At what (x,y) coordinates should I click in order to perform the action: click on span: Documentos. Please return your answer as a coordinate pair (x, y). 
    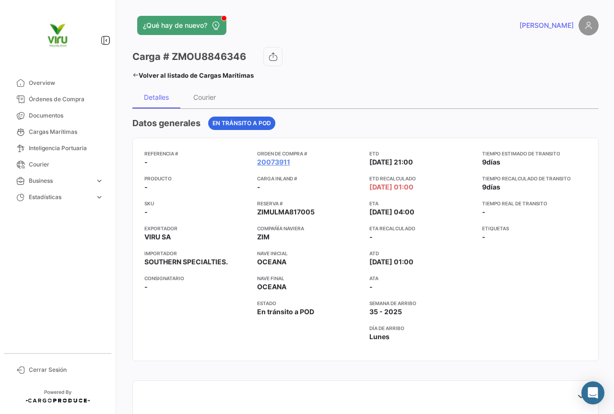
    Looking at the image, I should click on (66, 116).